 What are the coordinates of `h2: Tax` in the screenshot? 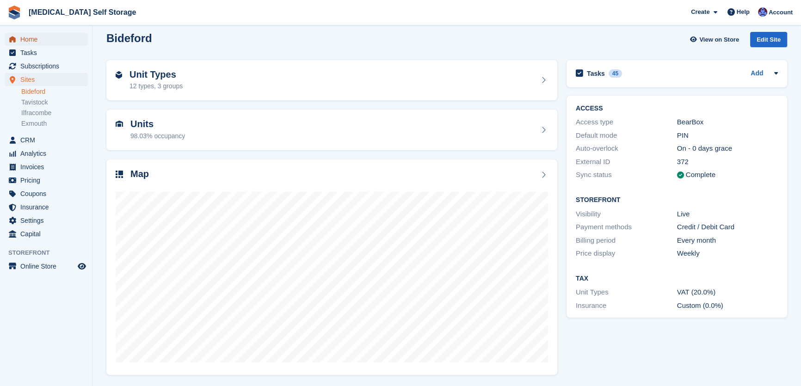 It's located at (677, 279).